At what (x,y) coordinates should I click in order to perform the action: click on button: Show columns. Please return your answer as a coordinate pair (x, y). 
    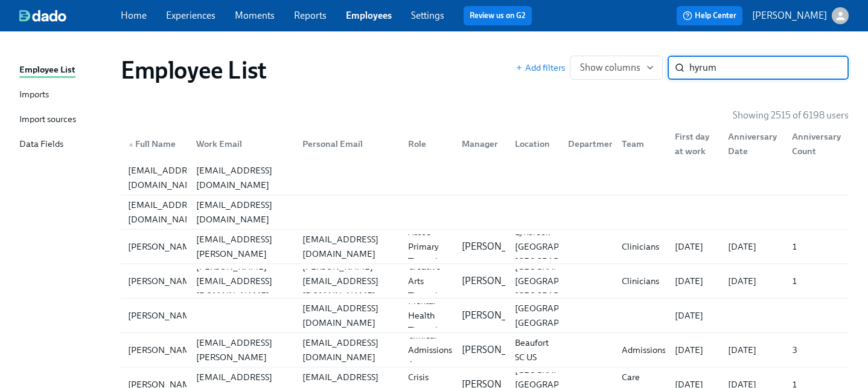
    Looking at the image, I should click on (617, 68).